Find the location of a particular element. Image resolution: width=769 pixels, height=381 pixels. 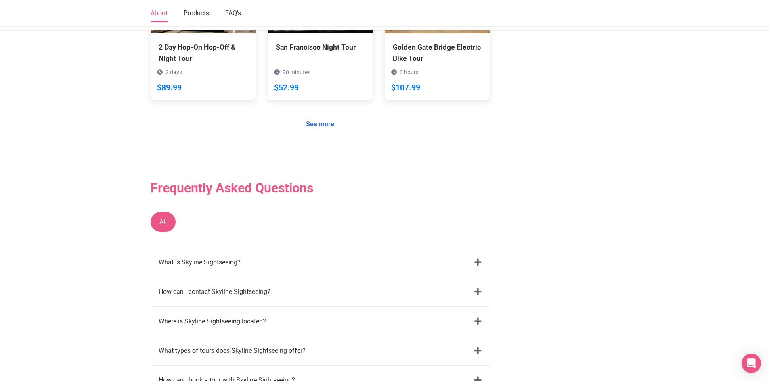

h2: Frequently Asked Questions is located at coordinates (320, 188).